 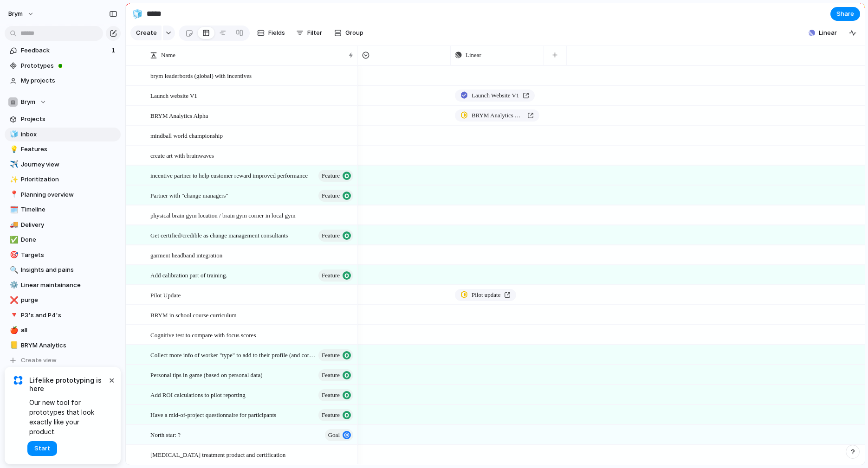 I want to click on button: Linear, so click(x=823, y=33).